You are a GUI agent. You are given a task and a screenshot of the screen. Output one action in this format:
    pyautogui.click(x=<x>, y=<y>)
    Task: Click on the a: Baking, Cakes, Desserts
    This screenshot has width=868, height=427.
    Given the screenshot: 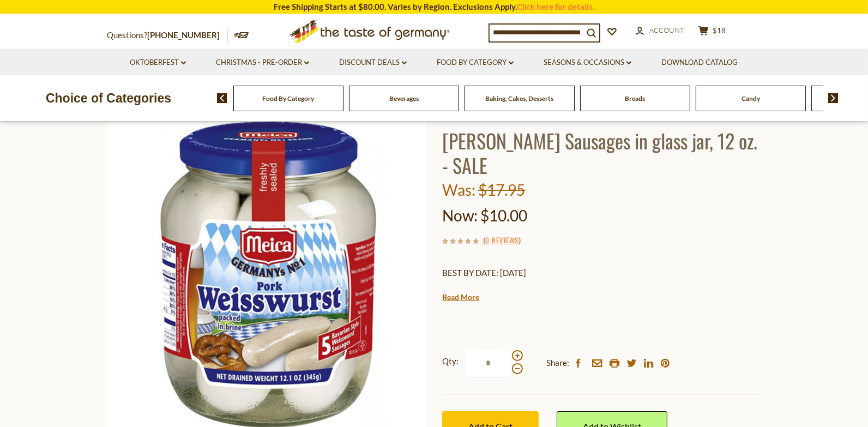 What is the action you would take?
    pyautogui.click(x=520, y=98)
    